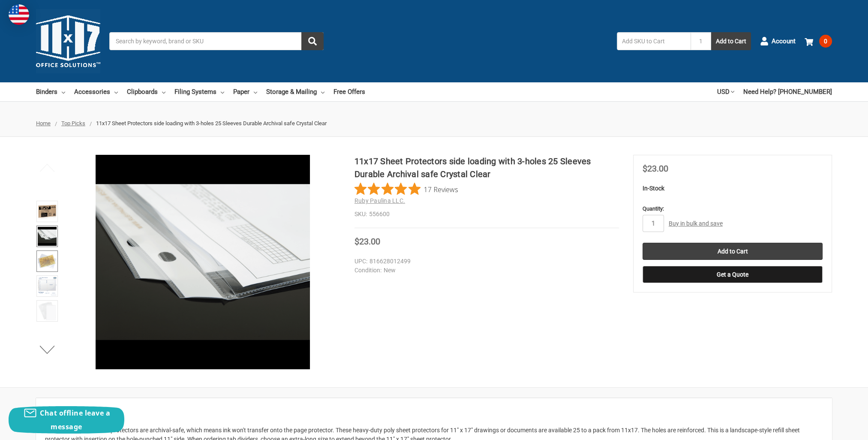  What do you see at coordinates (732, 189) in the screenshot?
I see `p: In-Stock` at bounding box center [732, 189].